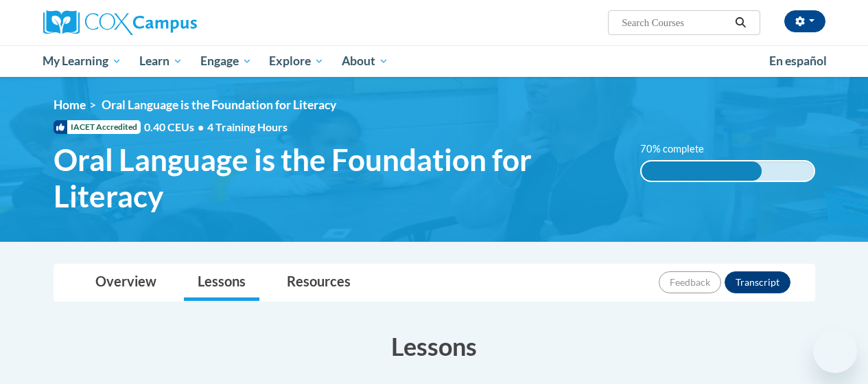 The image size is (868, 384). Describe the element at coordinates (741, 23) in the screenshot. I see `button: Search` at that location.